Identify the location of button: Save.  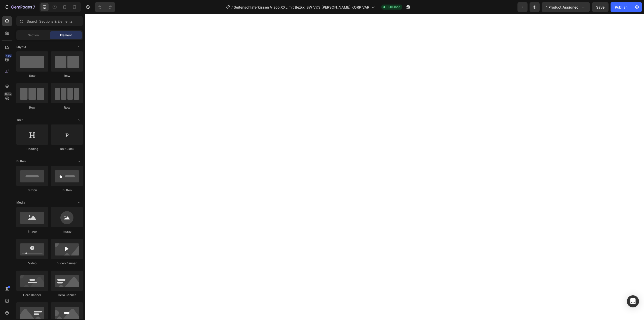
(600, 7).